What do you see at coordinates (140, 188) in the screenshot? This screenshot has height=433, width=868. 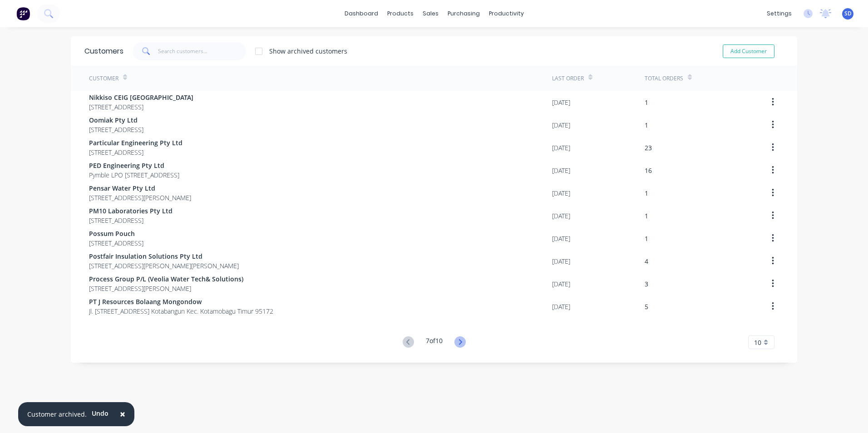 I see `span: Pensar Water Pty Ltd` at bounding box center [140, 188].